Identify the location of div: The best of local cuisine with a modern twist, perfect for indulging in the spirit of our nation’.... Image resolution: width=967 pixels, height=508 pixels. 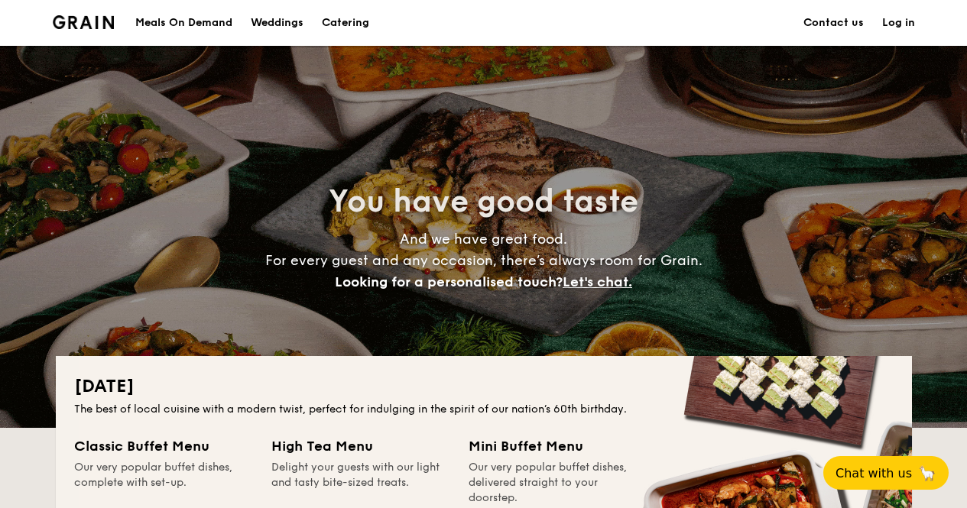
(484, 410).